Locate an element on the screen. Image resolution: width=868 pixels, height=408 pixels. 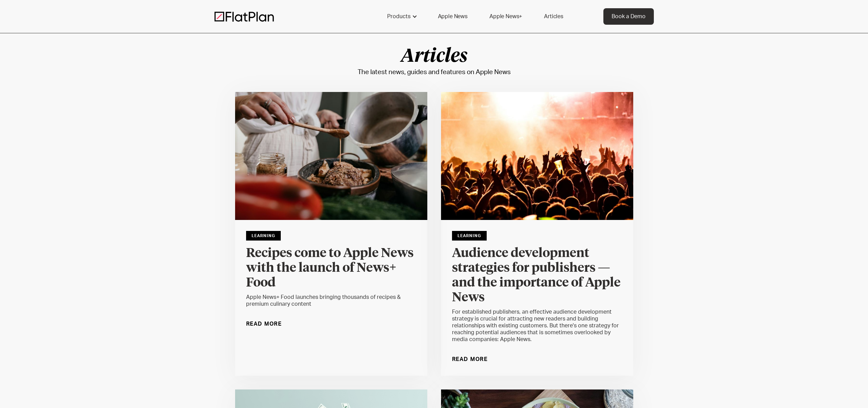
div: Apple News+ Food launches bringing thousands of recipes & premium culinary content is located at coordinates (331, 301).